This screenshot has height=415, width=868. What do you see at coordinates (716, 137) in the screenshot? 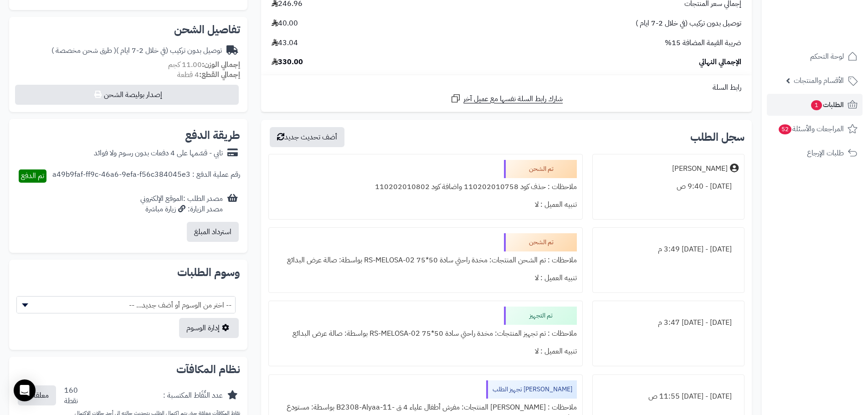
I see `h3: سجل الطلب` at bounding box center [716, 137].